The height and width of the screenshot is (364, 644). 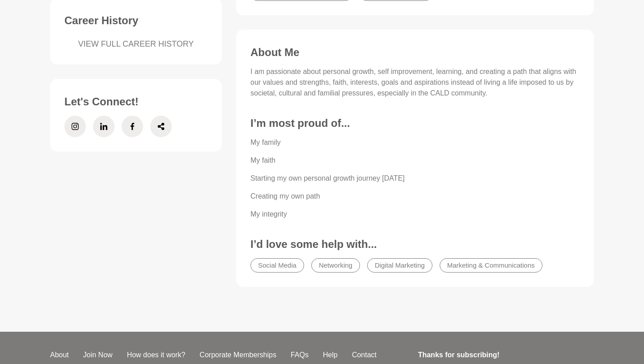 What do you see at coordinates (415, 196) in the screenshot?
I see `p: Creating my own path` at bounding box center [415, 196].